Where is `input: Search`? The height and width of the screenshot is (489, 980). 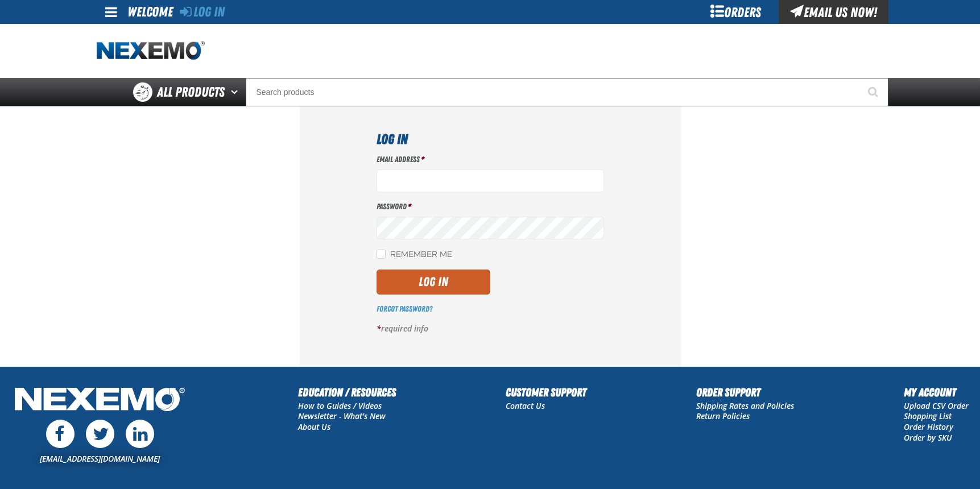
input: Search is located at coordinates (567, 92).